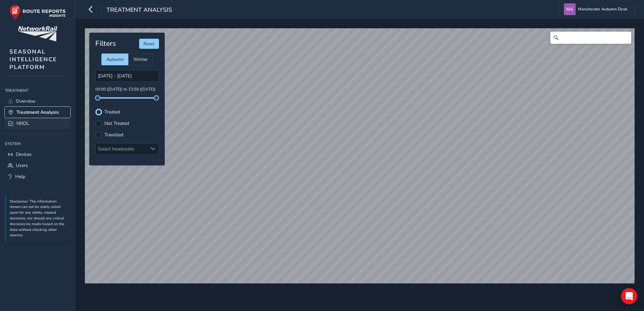 This screenshot has height=311, width=644. I want to click on span: Devices, so click(24, 154).